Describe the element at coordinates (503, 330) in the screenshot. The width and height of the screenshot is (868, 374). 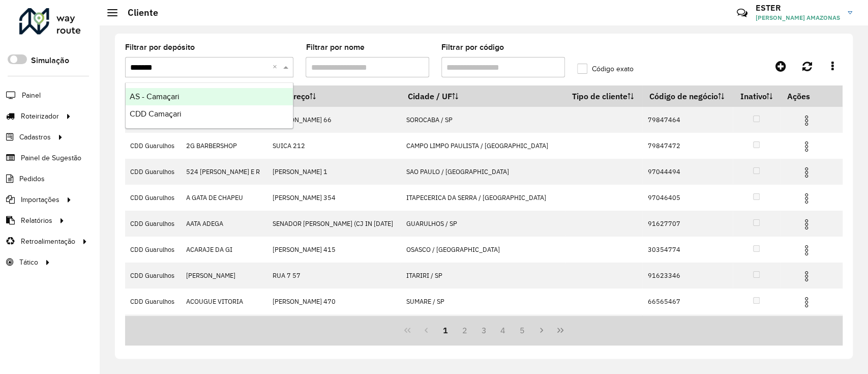
I see `button: 4` at that location.